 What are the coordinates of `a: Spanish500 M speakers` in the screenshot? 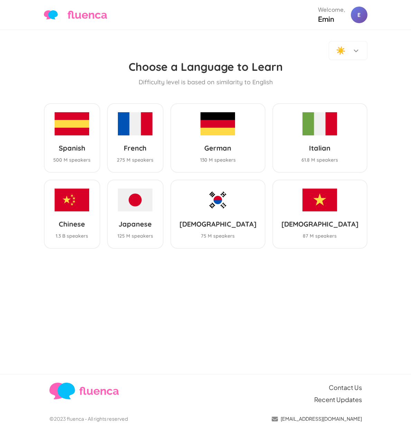 It's located at (72, 138).